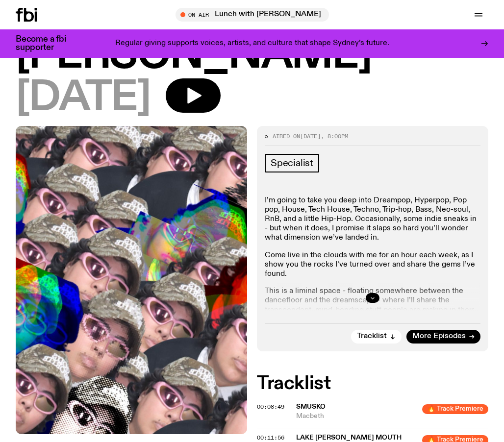 The image size is (504, 442). Describe the element at coordinates (287, 136) in the screenshot. I see `span: Aired on` at that location.